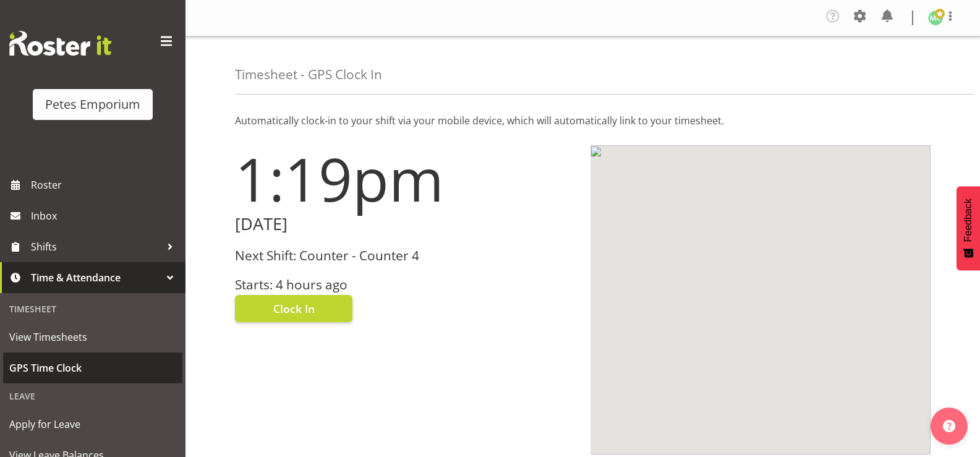 This screenshot has width=980, height=457. What do you see at coordinates (294, 309) in the screenshot?
I see `button: Clock In` at bounding box center [294, 309].